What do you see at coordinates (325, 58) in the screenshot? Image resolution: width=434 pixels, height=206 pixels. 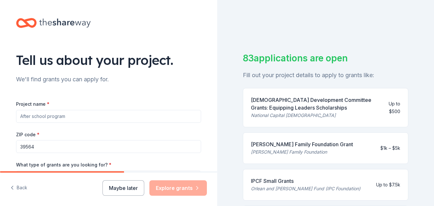 I see `div: 83 applications are open` at bounding box center [325, 58].